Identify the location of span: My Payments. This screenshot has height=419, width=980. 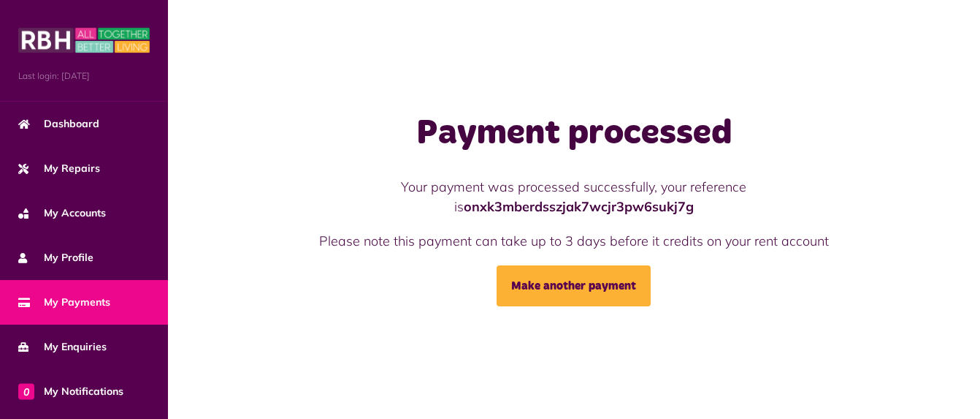
(64, 302).